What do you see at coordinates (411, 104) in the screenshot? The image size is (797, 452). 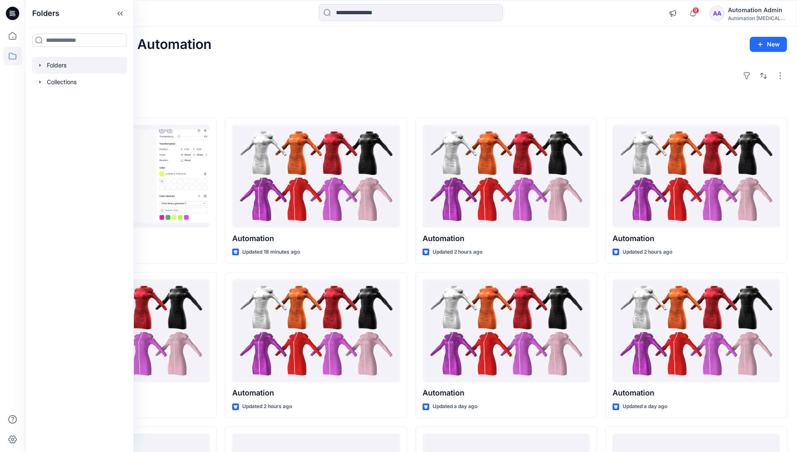 I see `h4: Styles` at bounding box center [411, 104].